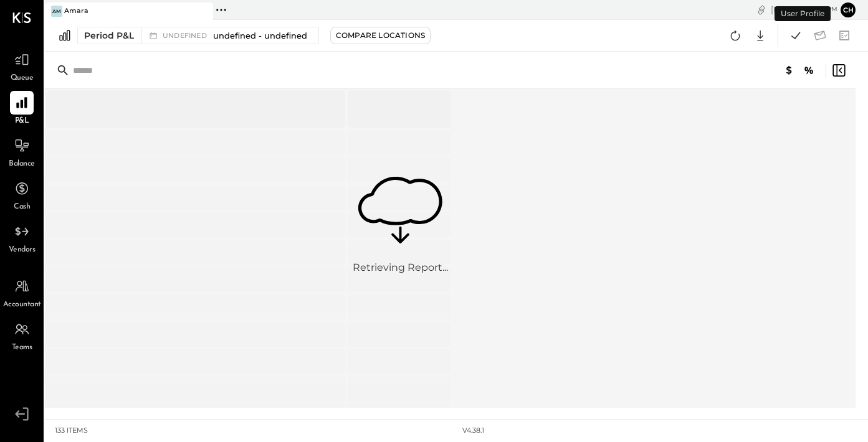  What do you see at coordinates (22, 305) in the screenshot?
I see `span: Accountant` at bounding box center [22, 305].